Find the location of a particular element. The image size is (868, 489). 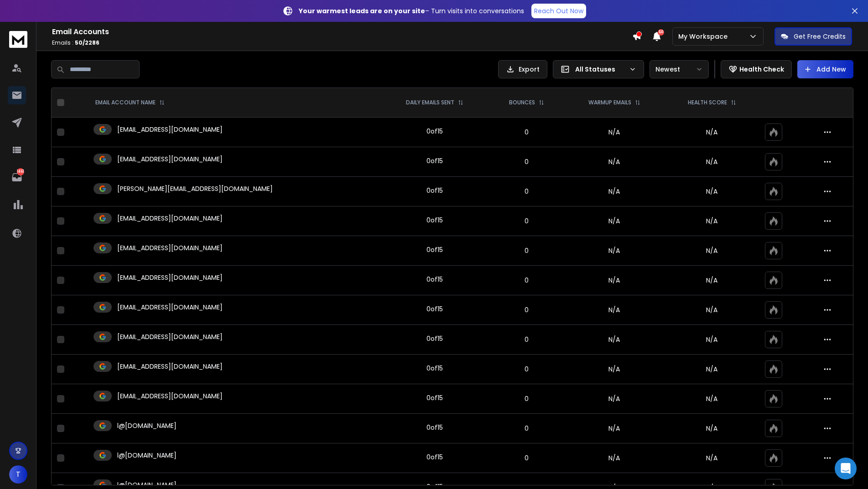

a: 1461 is located at coordinates (16, 177).